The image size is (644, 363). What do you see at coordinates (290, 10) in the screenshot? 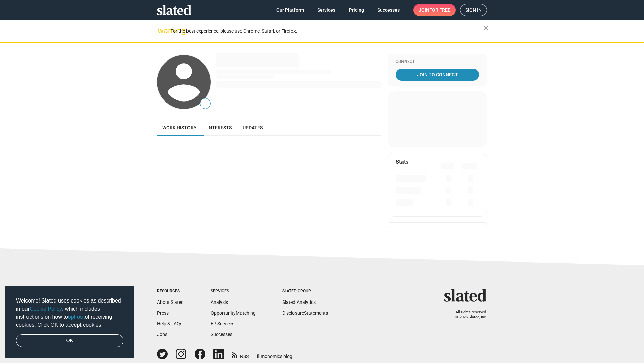
I see `a: Our Platform` at bounding box center [290, 10].